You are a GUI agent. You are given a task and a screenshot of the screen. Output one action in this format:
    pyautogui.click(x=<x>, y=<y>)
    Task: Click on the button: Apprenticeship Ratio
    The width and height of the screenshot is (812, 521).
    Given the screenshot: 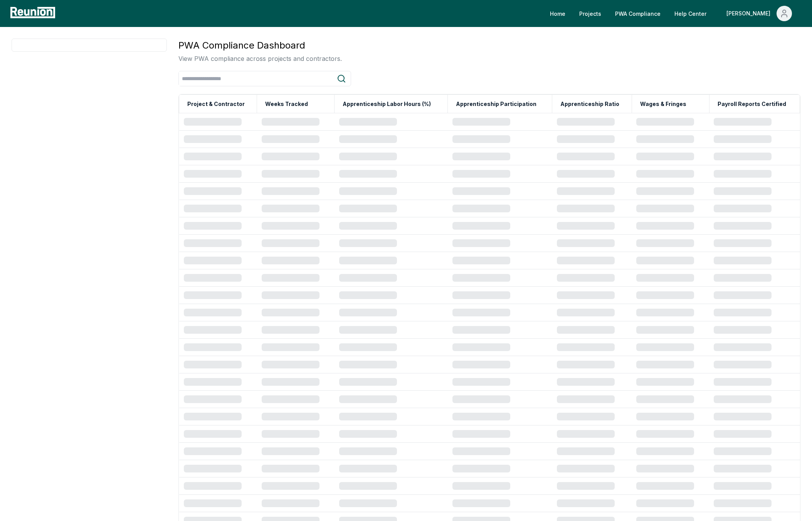 What is the action you would take?
    pyautogui.click(x=590, y=104)
    